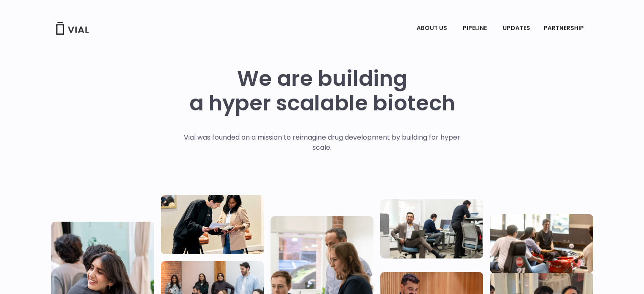 The image size is (644, 294). I want to click on h1: We are building a hyper scalable biotech, so click(322, 91).